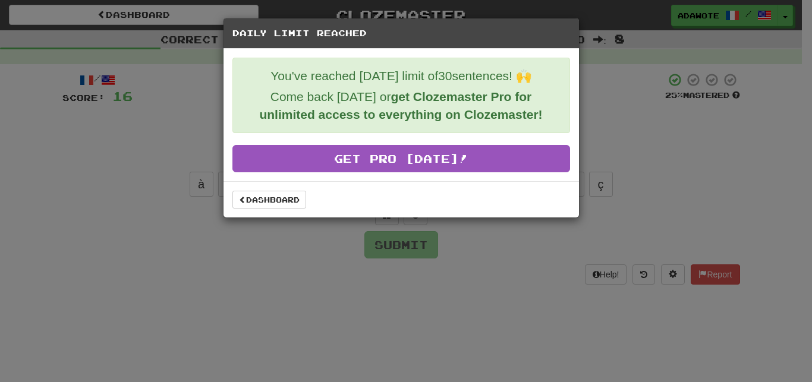 This screenshot has height=382, width=812. Describe the element at coordinates (269, 200) in the screenshot. I see `a: Dashboard` at that location.